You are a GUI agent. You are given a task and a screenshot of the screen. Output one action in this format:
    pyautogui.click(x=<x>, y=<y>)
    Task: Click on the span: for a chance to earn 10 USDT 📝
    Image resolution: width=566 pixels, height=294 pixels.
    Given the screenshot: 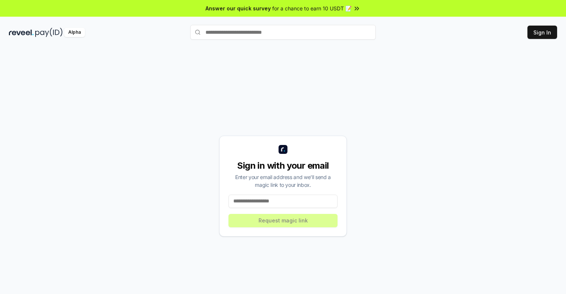 What is the action you would take?
    pyautogui.click(x=312, y=8)
    